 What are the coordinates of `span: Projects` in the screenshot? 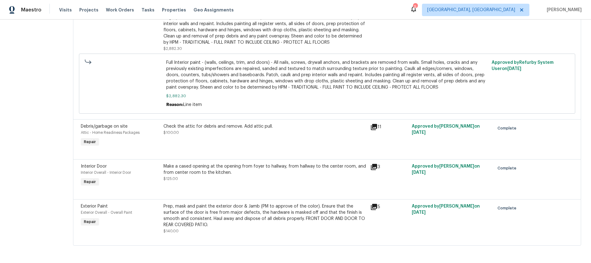 It's located at (89, 10).